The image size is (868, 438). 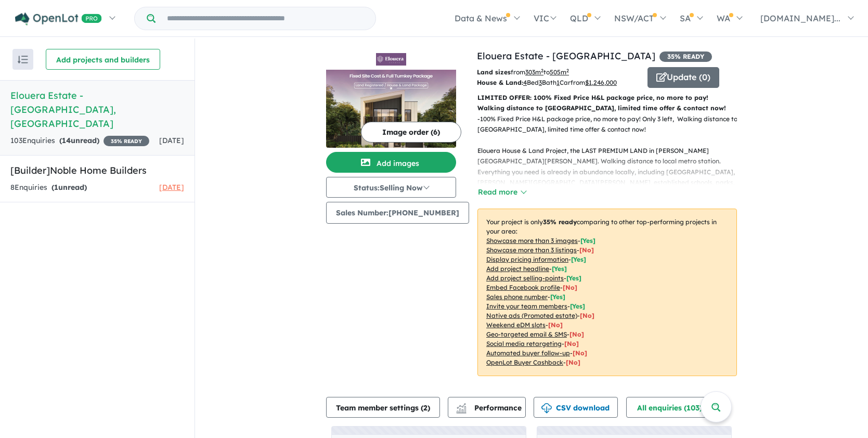 What do you see at coordinates (411, 132) in the screenshot?
I see `button: Image order (6)` at bounding box center [411, 132].